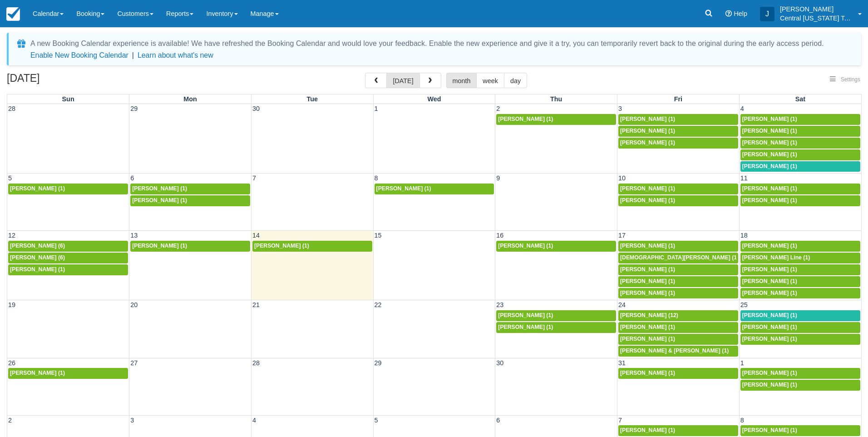  I want to click on span: 26, so click(12, 363).